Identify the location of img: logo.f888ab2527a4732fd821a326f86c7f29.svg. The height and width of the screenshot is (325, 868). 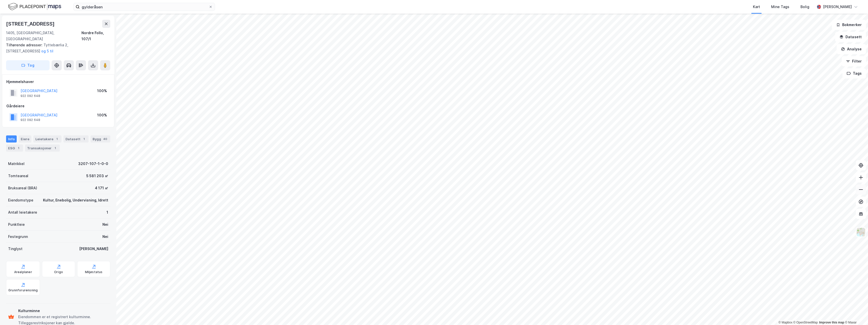
(35, 6).